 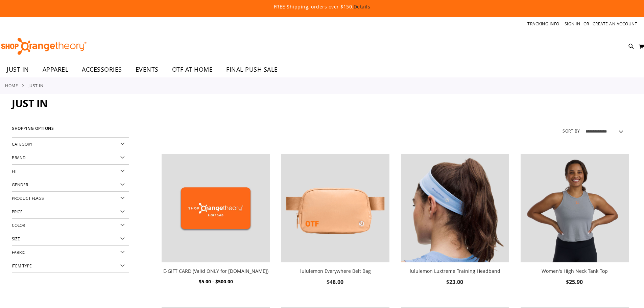 What do you see at coordinates (455, 208) in the screenshot?
I see `img: lululemon Luxtreme Training Headband` at bounding box center [455, 208].